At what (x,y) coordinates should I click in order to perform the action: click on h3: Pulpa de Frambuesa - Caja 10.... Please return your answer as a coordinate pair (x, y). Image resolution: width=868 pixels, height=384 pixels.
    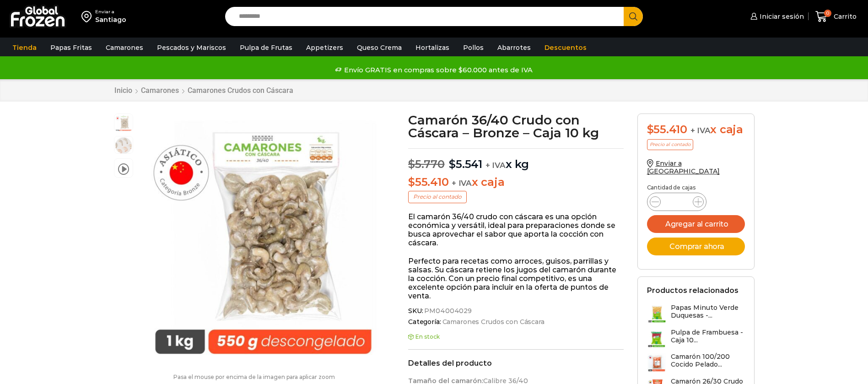
    Looking at the image, I should click on (708, 337).